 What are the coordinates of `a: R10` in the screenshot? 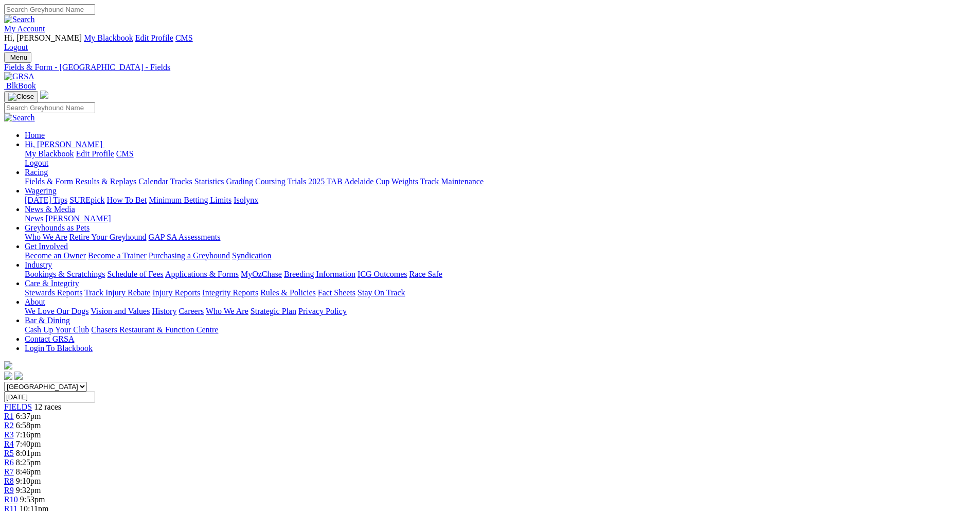 It's located at (11, 499).